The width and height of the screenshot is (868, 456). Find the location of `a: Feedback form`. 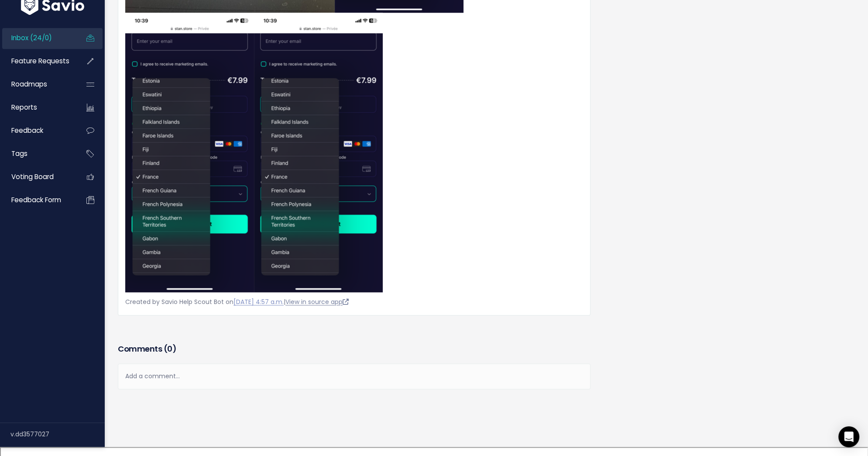

a: Feedback form is located at coordinates (37, 200).